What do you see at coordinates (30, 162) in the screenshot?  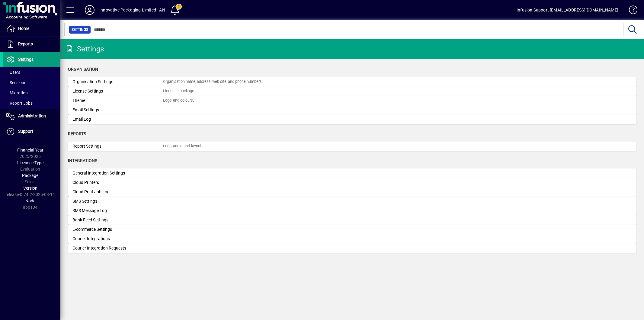 I see `span: Licensee Type` at bounding box center [30, 162].